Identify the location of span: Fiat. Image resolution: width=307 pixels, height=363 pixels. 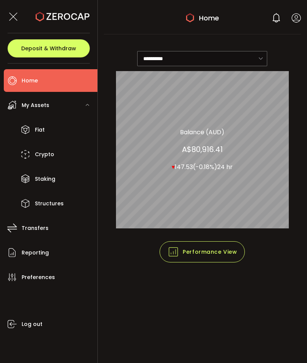
(40, 130).